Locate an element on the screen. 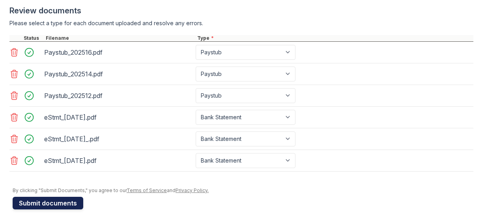 The width and height of the screenshot is (486, 222). div: Please select a type for each document uploaded and resolve any errors. is located at coordinates (241, 23).